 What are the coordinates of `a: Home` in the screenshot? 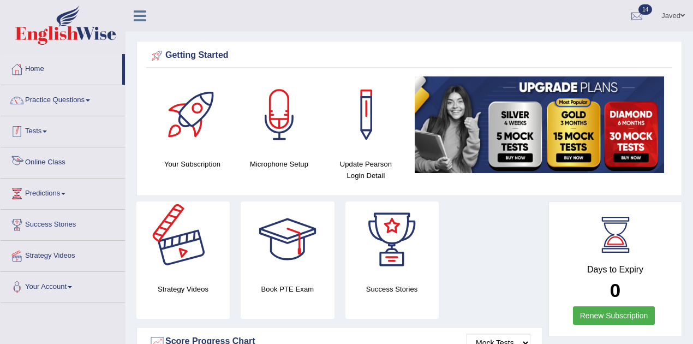 It's located at (61, 68).